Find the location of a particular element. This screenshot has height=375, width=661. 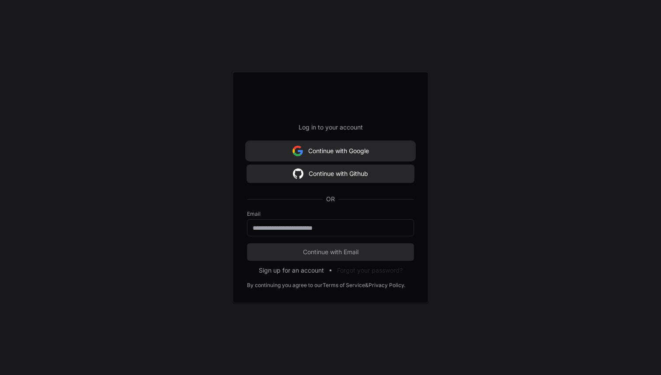

label: Email is located at coordinates (331, 214).